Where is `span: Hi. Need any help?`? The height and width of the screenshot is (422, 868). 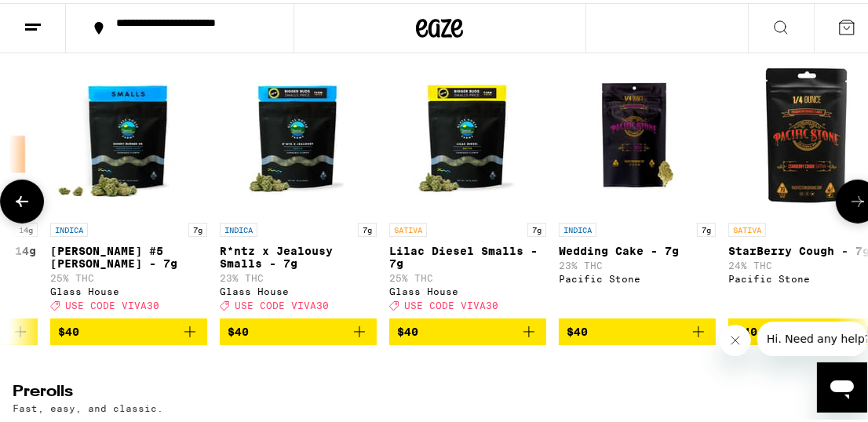 span: Hi. Need any help? is located at coordinates (61, 17).